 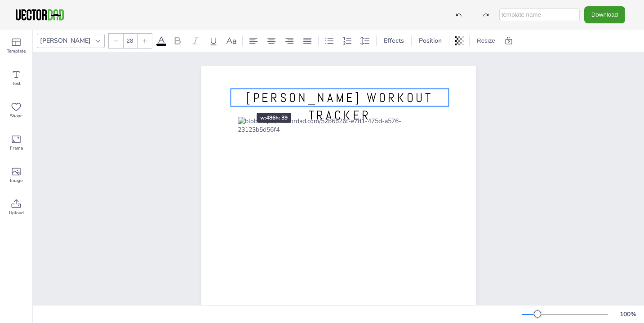 What do you see at coordinates (539, 15) in the screenshot?
I see `input: template name` at bounding box center [539, 15].